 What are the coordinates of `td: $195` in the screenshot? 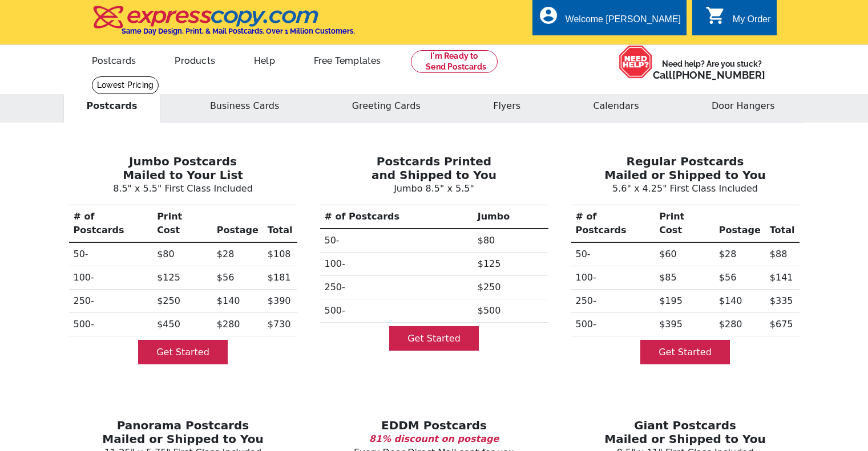 It's located at (684, 301).